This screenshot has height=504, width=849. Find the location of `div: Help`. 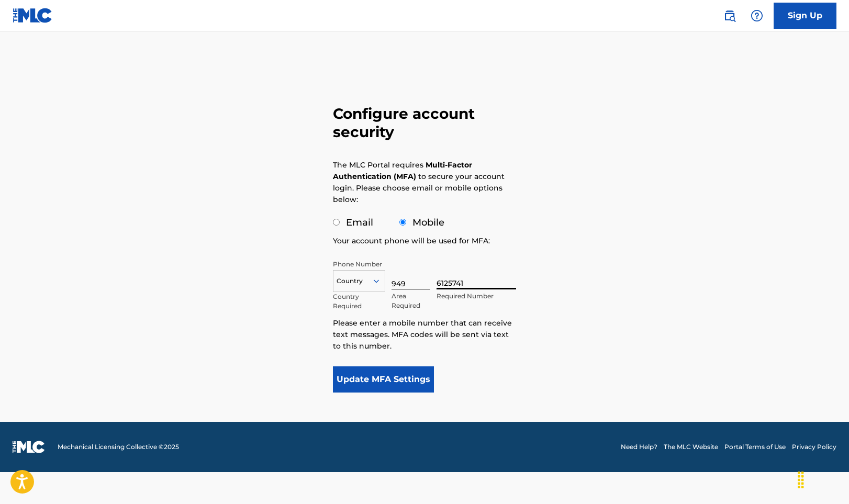

div: Help is located at coordinates (757, 16).